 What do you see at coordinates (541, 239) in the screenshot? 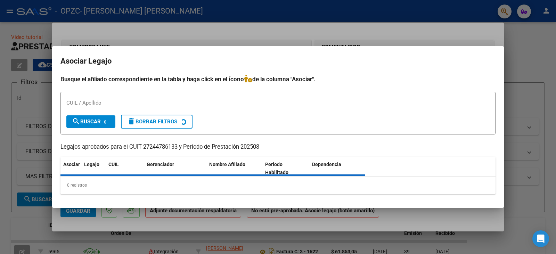
I see `div: Open Intercom Messenger` at bounding box center [541, 239].